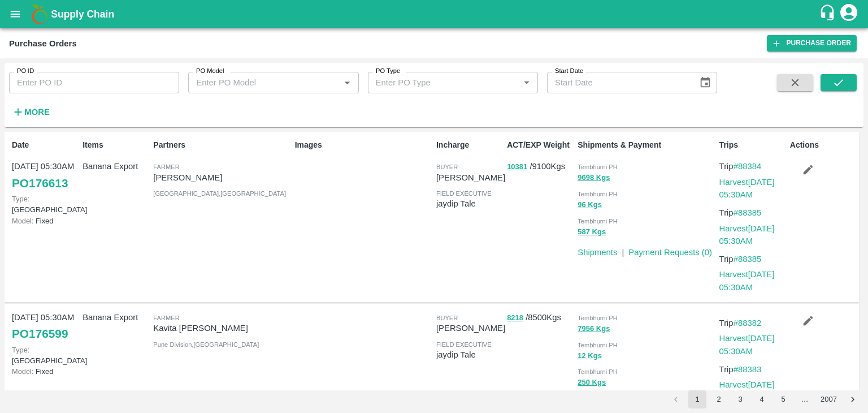 This screenshot has height=413, width=868. I want to click on button: 8218, so click(515, 318).